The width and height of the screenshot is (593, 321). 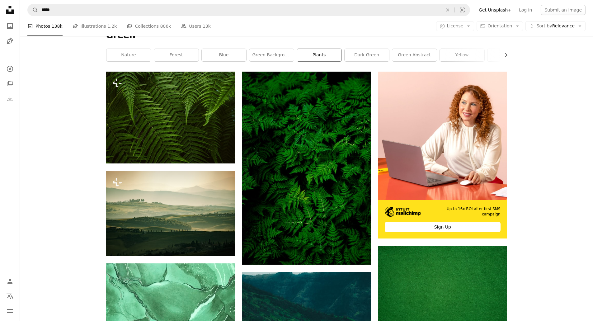 What do you see at coordinates (499, 26) in the screenshot?
I see `button: Orientation` at bounding box center [499, 26].